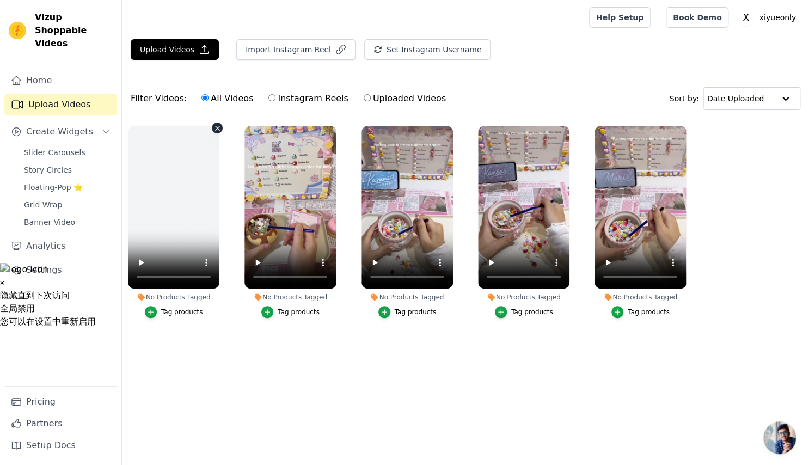 The image size is (809, 465). I want to click on div: Filter Videos:, so click(291, 98).